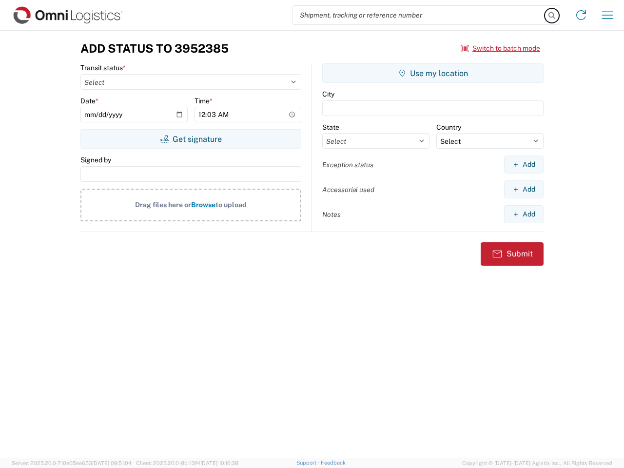  Describe the element at coordinates (331, 214) in the screenshot. I see `label: Notes` at that location.